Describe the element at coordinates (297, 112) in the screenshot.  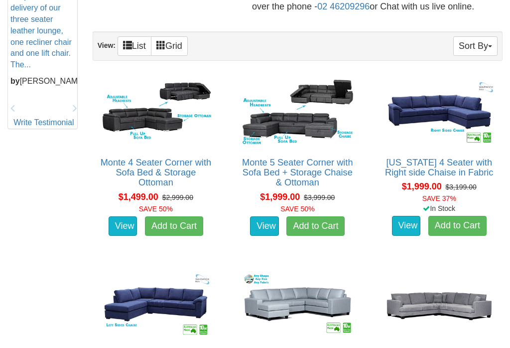
I see `img: Monte 5 Seater Corner with Sofa Bed + Storage Chaise & Ottoman` at that location.